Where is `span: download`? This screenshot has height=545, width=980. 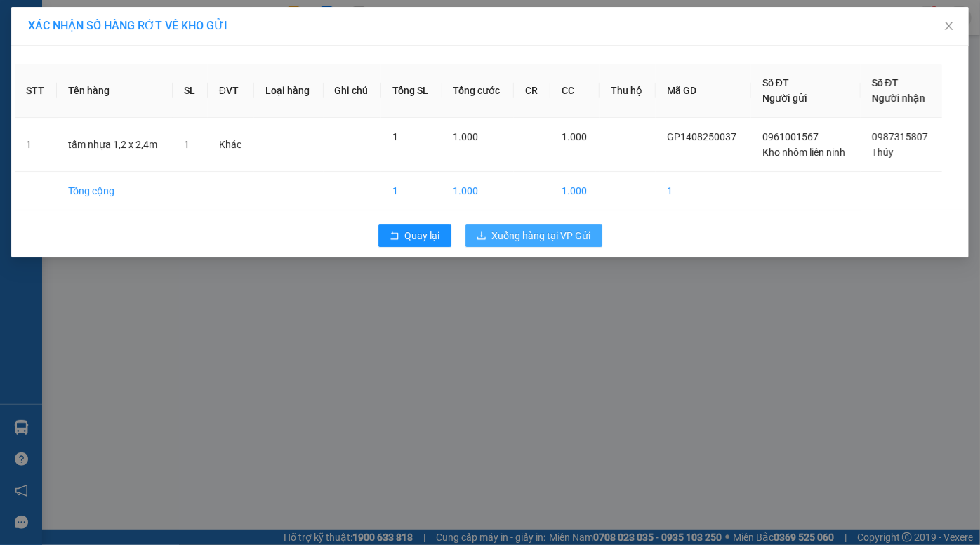 span: download is located at coordinates (482, 237).